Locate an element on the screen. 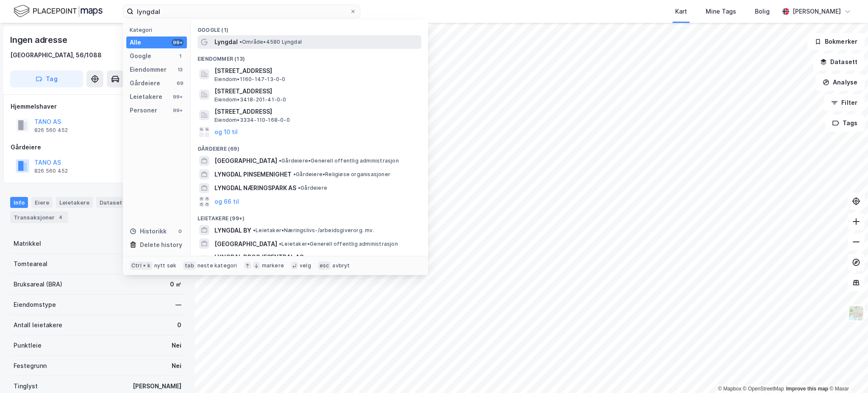 This screenshot has height=393, width=868. span: Gårdeiere is located at coordinates (312, 188).